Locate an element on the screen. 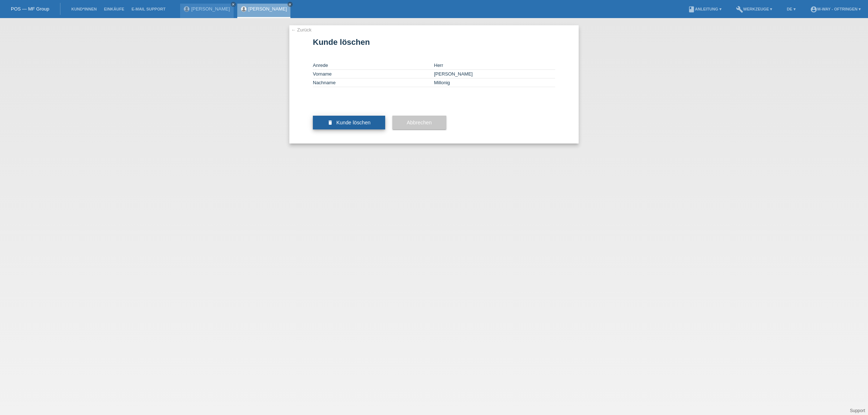 The height and width of the screenshot is (415, 868). td: Anrede is located at coordinates (373, 66).